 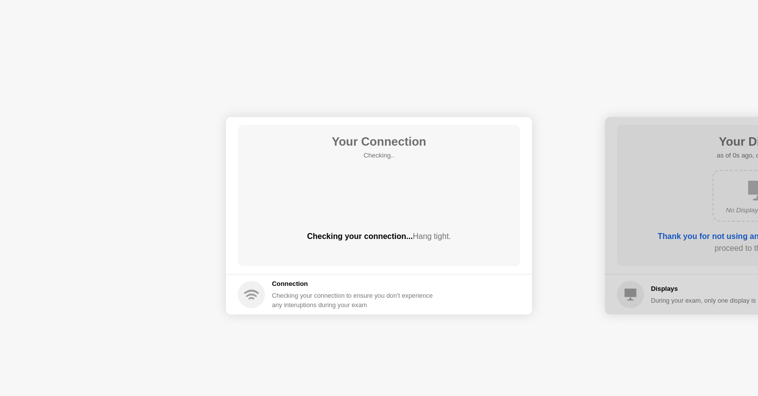 What do you see at coordinates (379, 236) in the screenshot?
I see `div: Checking your connection...` at bounding box center [379, 236].